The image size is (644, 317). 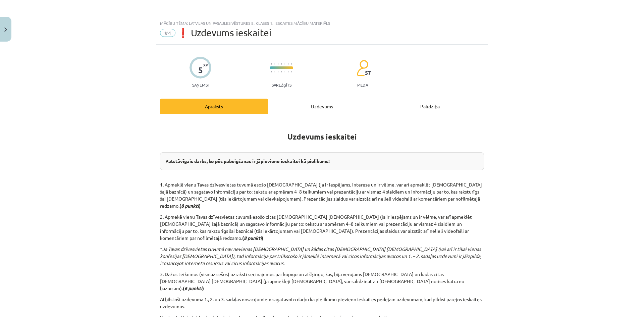 What do you see at coordinates (193, 289) in the screenshot?
I see `i: 6 punkti` at bounding box center [193, 289].